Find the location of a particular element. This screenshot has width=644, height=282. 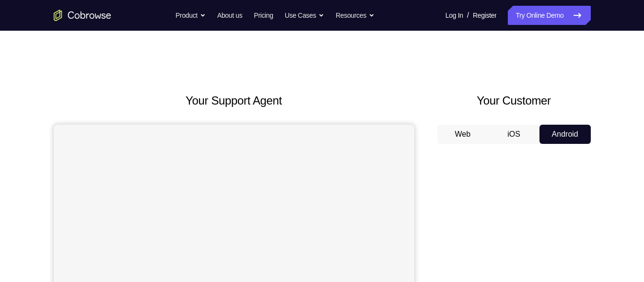

button: Use Cases is located at coordinates (304, 15).